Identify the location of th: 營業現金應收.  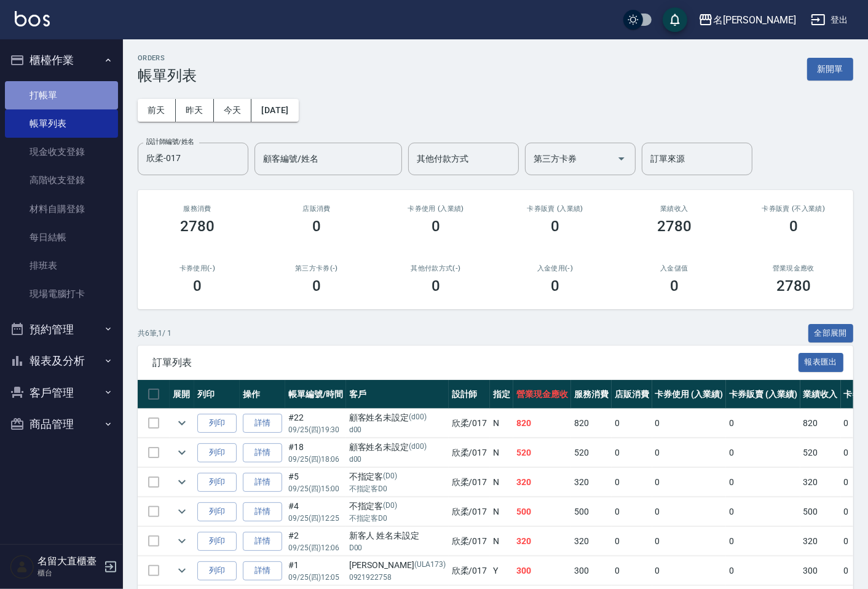
(542, 394).